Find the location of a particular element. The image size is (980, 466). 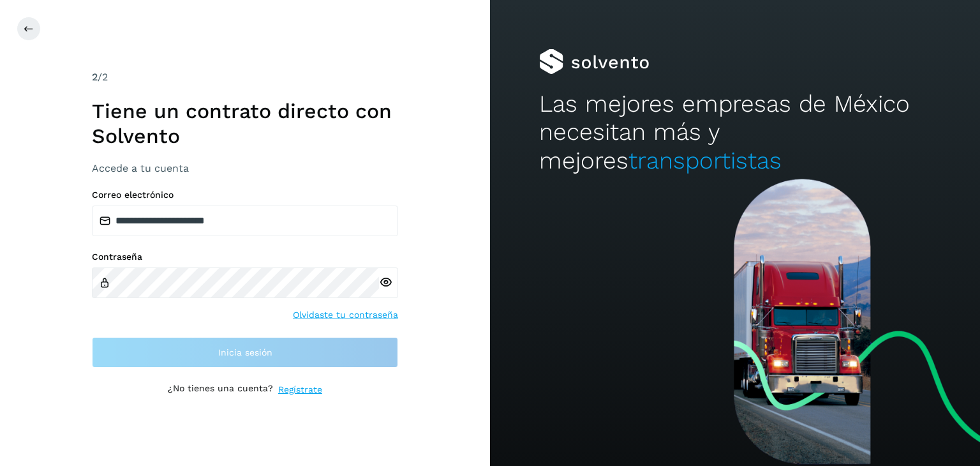

a: Olvidaste tu contraseña is located at coordinates (345, 315).